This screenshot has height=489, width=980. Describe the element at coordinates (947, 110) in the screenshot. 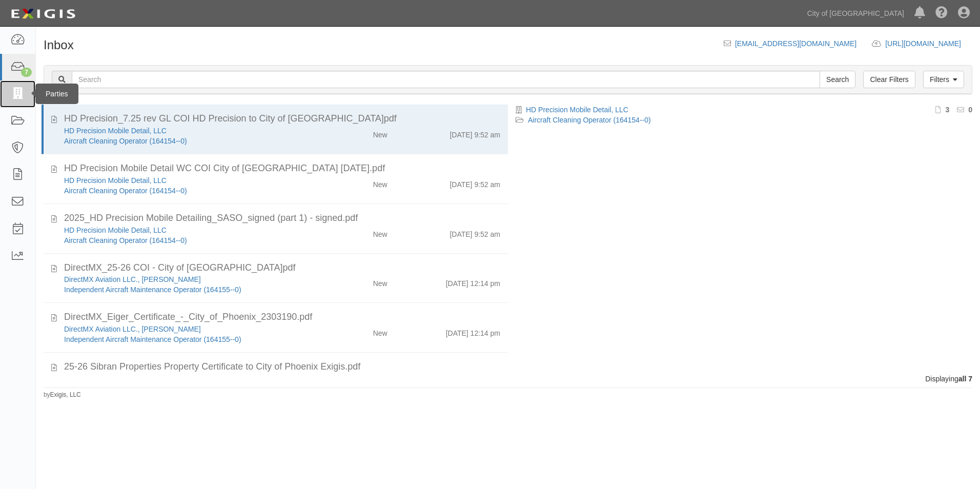

I see `b: 3` at that location.